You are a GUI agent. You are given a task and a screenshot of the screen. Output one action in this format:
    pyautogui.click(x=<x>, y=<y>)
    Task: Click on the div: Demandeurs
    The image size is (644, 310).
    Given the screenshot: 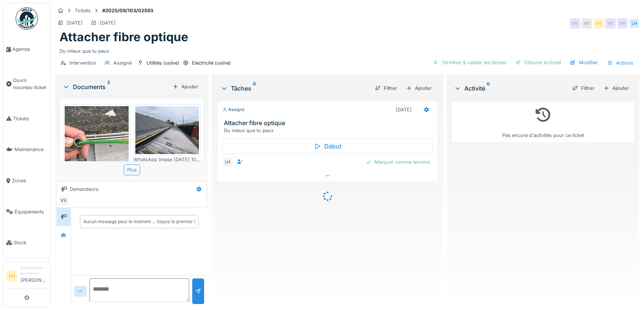 What is the action you would take?
    pyautogui.click(x=84, y=190)
    